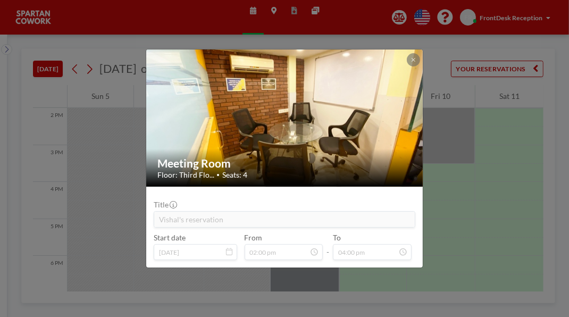  I want to click on img: 537.jpg, so click(285, 118).